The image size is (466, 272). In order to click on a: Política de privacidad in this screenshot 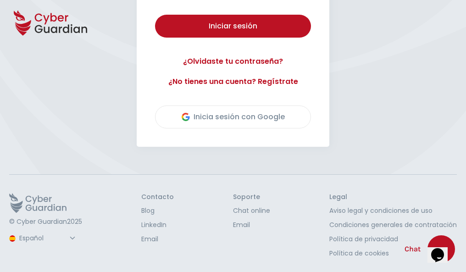, I will do `click(393, 239)`.